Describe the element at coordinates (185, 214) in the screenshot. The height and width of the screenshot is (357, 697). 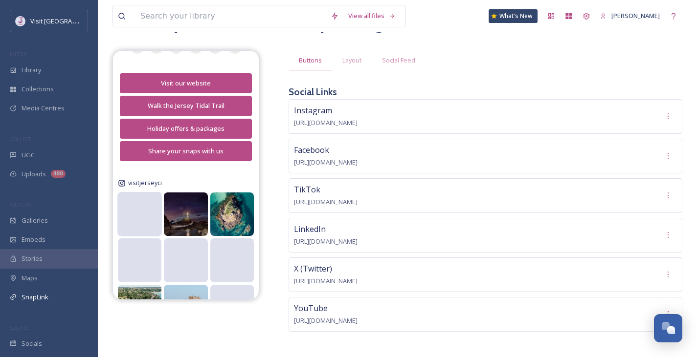
I see `img: 533386635_18516284437056563_1986192723984615443_n.jpg` at that location.